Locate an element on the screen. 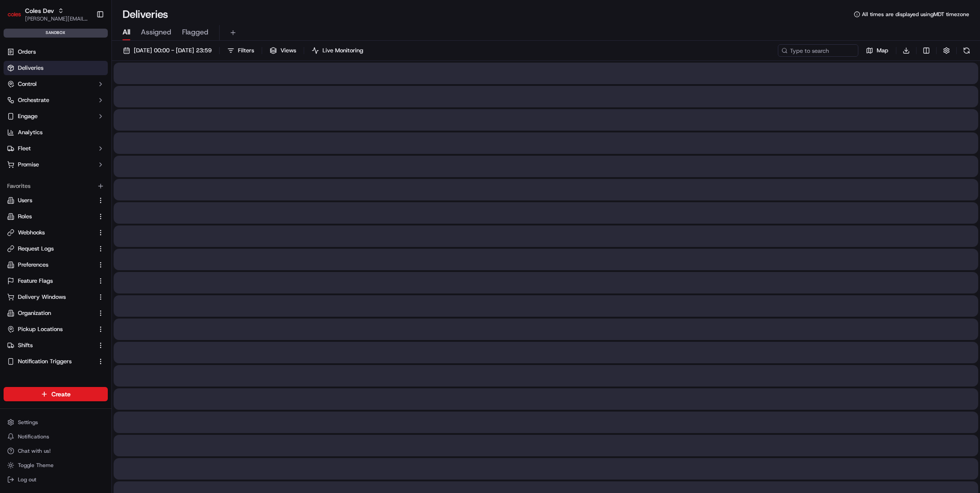  span: Feature Flags is located at coordinates (35, 281).